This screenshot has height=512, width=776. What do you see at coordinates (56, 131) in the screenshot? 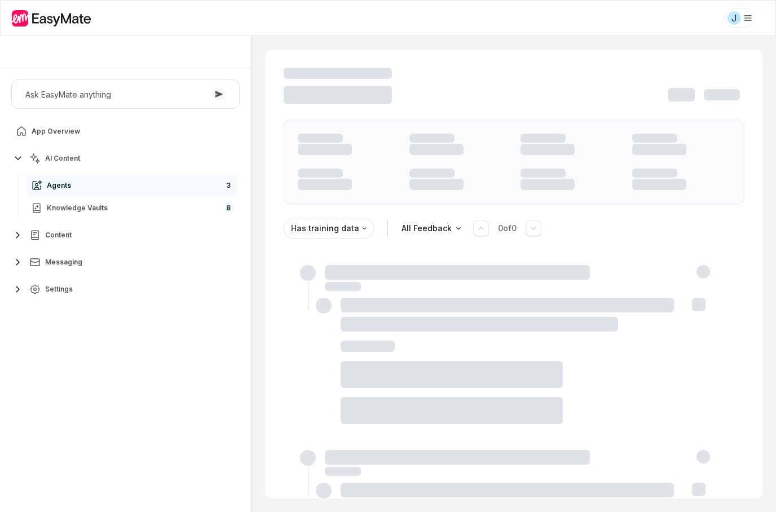
I see `span: App Overview` at bounding box center [56, 131].